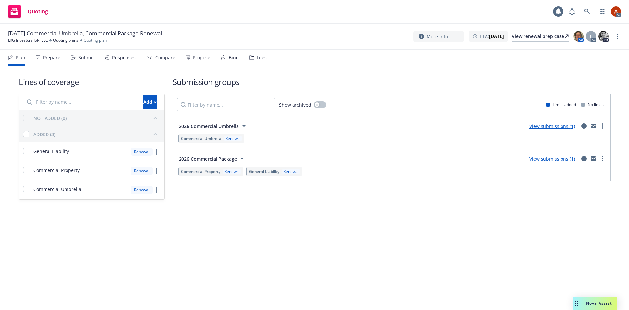 This screenshot has height=310, width=629. What do you see at coordinates (599, 303) in the screenshot?
I see `span: Nova Assist` at bounding box center [599, 303].